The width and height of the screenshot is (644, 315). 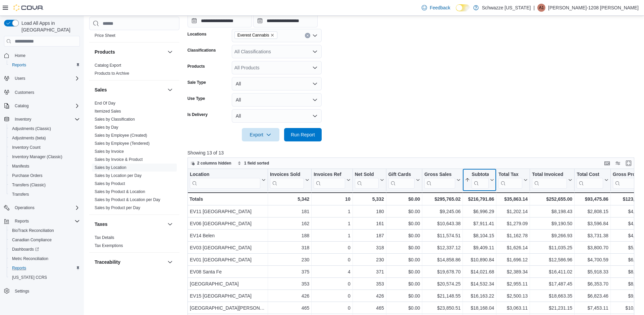 What do you see at coordinates (440, 175) in the screenshot?
I see `div: Gross Sales` at bounding box center [440, 175].